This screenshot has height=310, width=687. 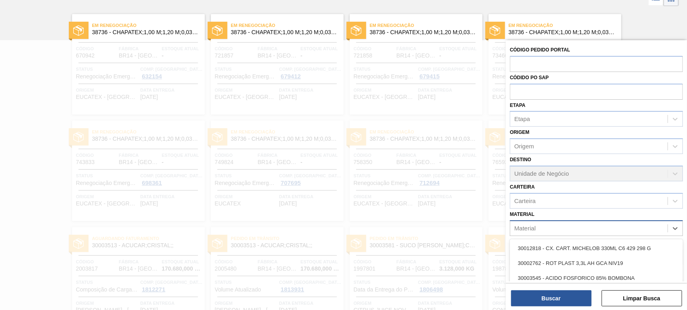 What do you see at coordinates (413, 64) in the screenshot?
I see `a: statusEm renegociação38736 - CHAPATEX;1,00 M;1,20 M;0,03 M;;Código721858FábricaBR14 - [GEOGRAPHIC...` at bounding box center [413, 64].